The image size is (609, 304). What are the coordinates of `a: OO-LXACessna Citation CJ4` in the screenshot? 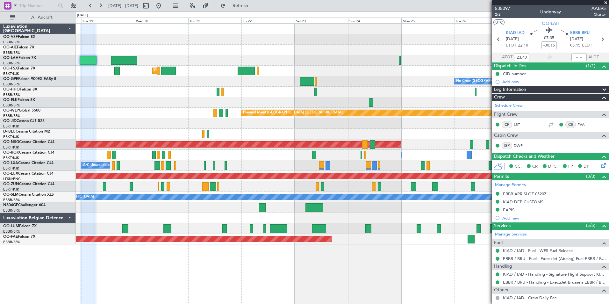 It's located at (28, 163).